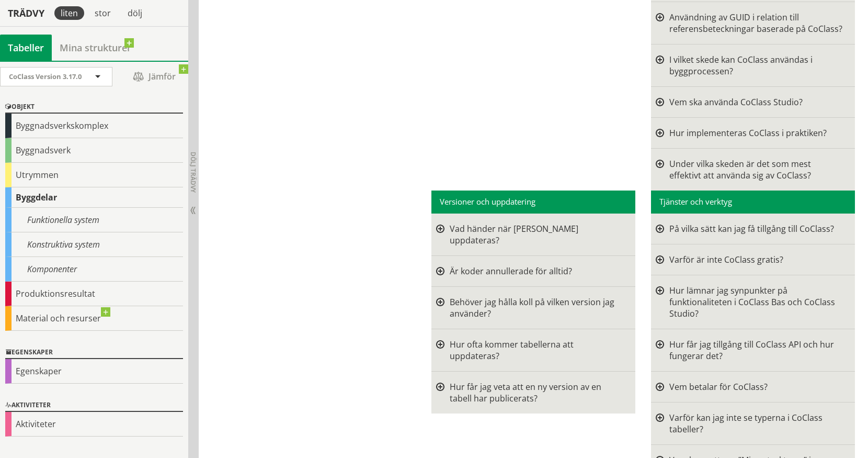 The height and width of the screenshot is (458, 868). Describe the element at coordinates (756, 170) in the screenshot. I see `div: Under vilka skeden är det som mest effektivt att använda sig av CoClass?` at that location.